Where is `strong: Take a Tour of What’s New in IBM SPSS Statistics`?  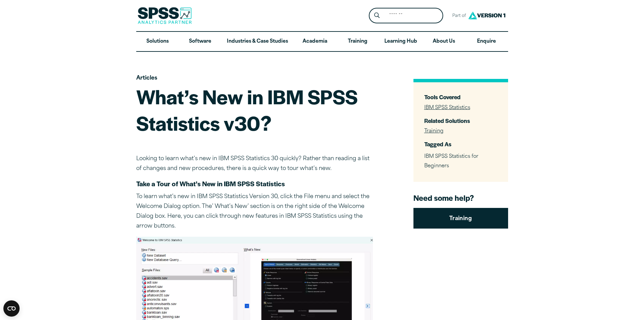 strong: Take a Tour of What’s New in IBM SPSS Statistics is located at coordinates (210, 183).